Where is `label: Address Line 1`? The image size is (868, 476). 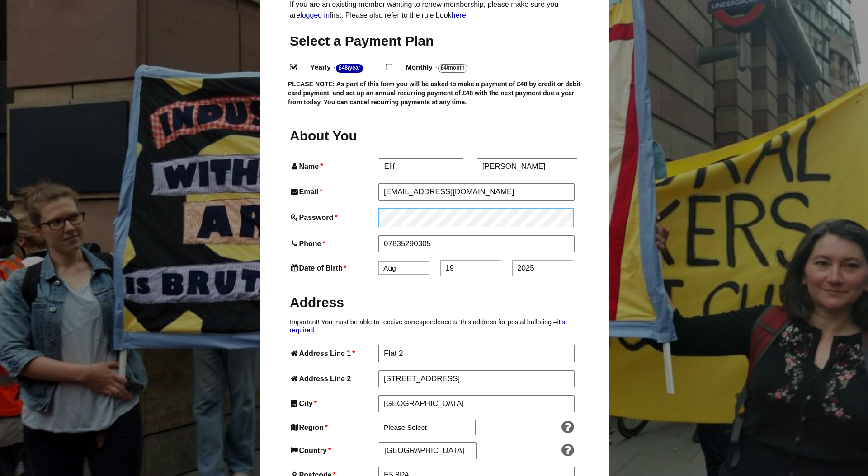
label: Address Line 1 is located at coordinates (333, 353).